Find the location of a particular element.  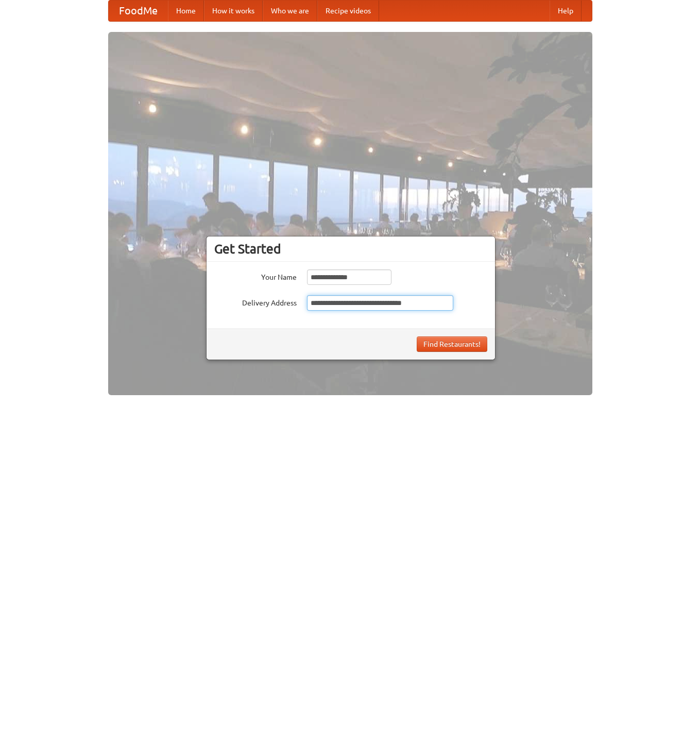

a: Home is located at coordinates (186, 11).